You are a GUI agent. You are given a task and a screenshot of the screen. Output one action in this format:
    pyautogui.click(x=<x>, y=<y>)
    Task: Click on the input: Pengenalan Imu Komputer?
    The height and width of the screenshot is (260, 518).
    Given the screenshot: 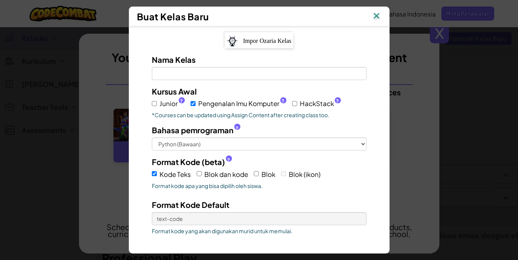 What is the action you would take?
    pyautogui.click(x=193, y=103)
    